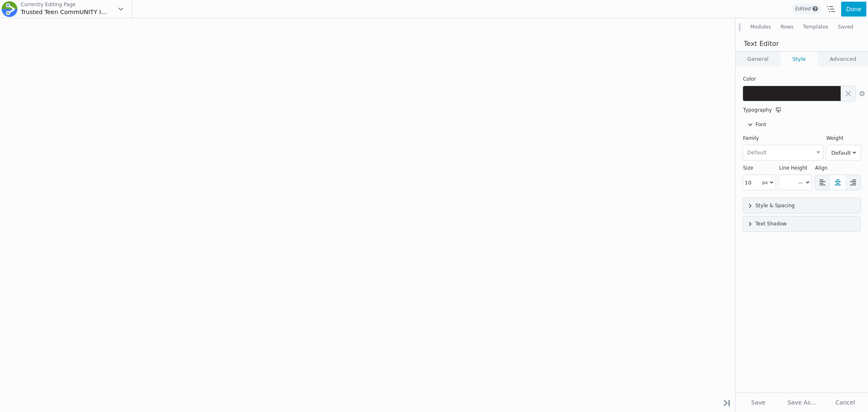 The width and height of the screenshot is (868, 412). What do you see at coordinates (831, 9) in the screenshot?
I see `button: Outline` at bounding box center [831, 9].